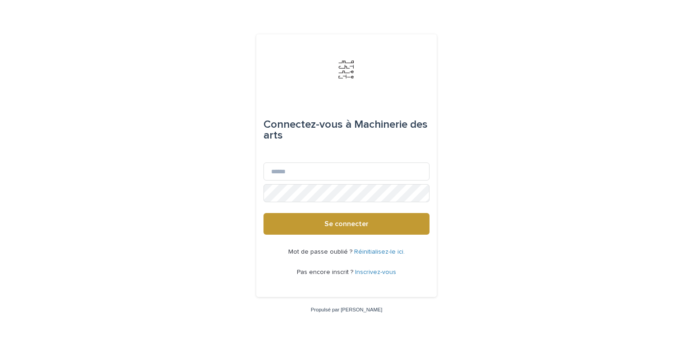 This screenshot has height=357, width=693. Describe the element at coordinates (307, 125) in the screenshot. I see `font: Connectez-vous à` at that location.